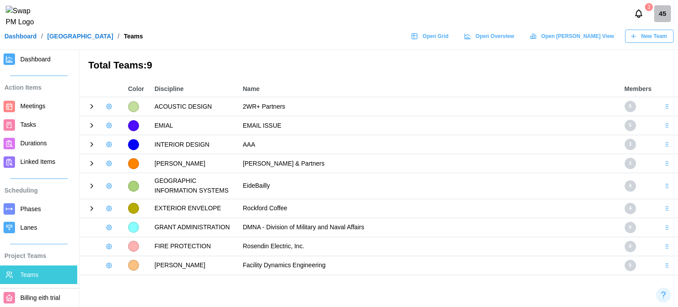 The image size is (678, 307). Describe the element at coordinates (379, 65) in the screenshot. I see `h3: Total Teams: 9` at that location.